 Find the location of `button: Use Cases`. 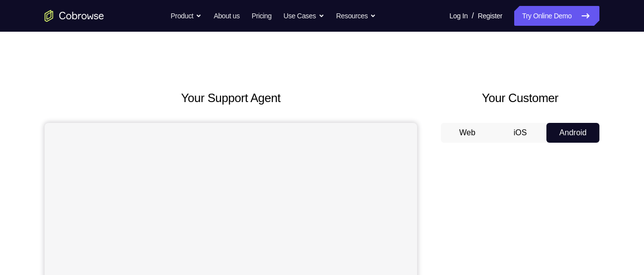

button: Use Cases is located at coordinates (304, 16).